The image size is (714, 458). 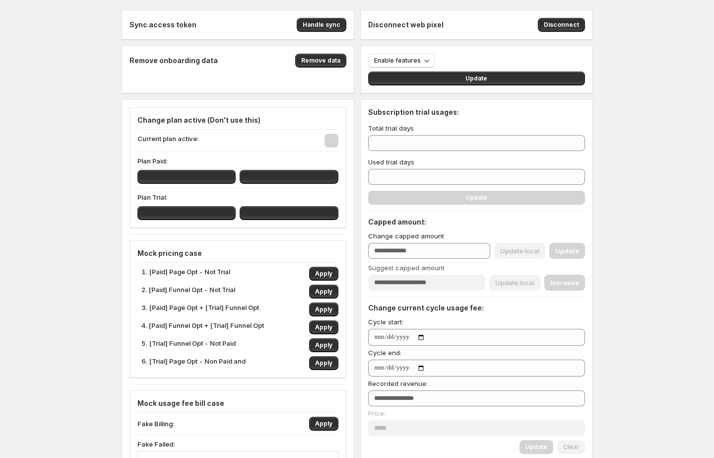 I want to click on p: 4. [Paid] Funnel Opt + [Trial] Funnel Opt, so click(x=203, y=327).